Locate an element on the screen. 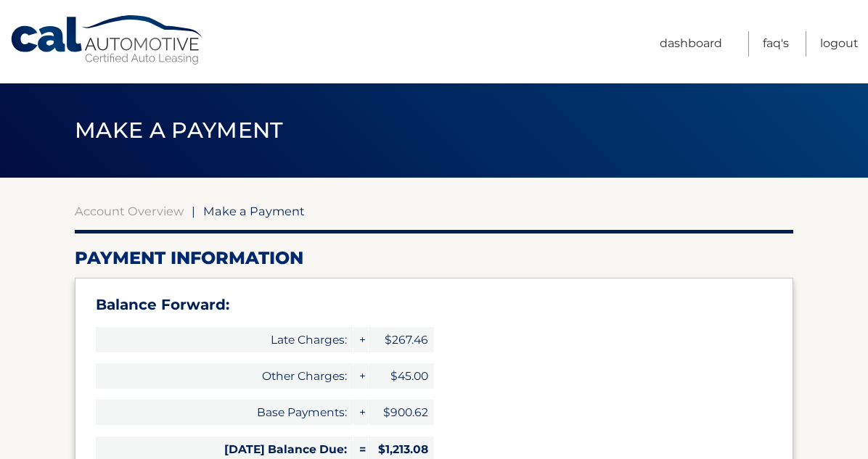 This screenshot has height=459, width=868. span: Late Charges: is located at coordinates (224, 340).